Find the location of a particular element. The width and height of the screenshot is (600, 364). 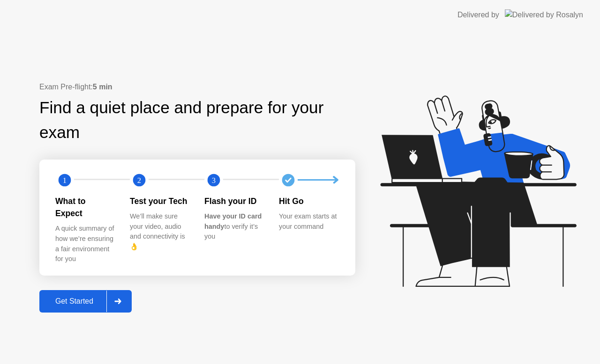

div: Find a quiet place and prepare for your exam is located at coordinates (197, 121).